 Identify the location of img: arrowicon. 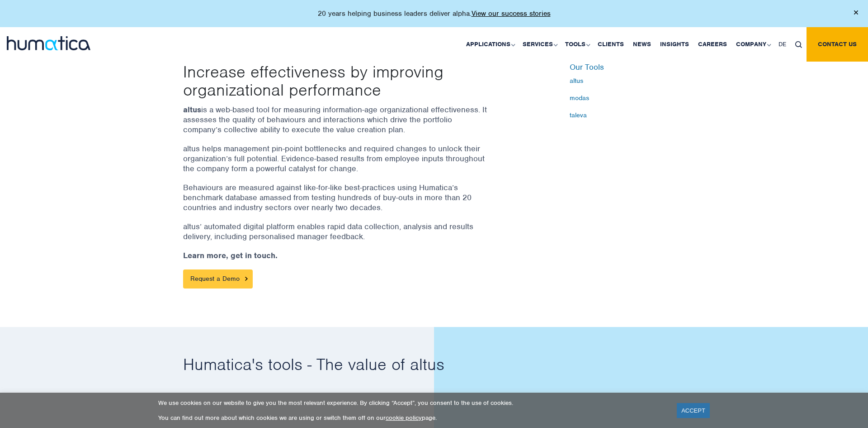
(247, 278).